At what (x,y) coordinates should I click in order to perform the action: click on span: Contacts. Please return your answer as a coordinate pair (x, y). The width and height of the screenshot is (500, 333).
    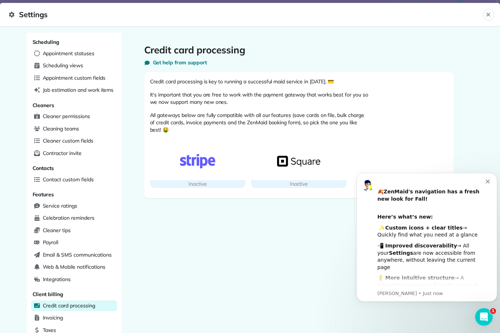
    Looking at the image, I should click on (43, 168).